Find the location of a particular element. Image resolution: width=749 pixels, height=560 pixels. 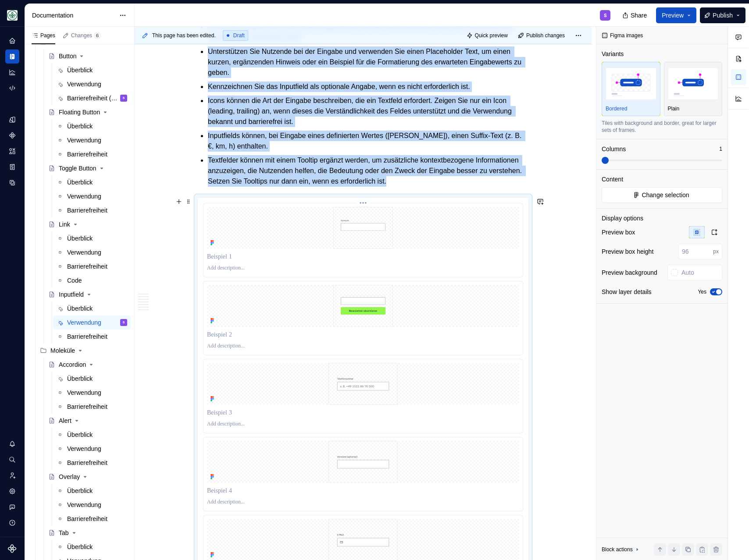

a: Data sources is located at coordinates (13, 183).